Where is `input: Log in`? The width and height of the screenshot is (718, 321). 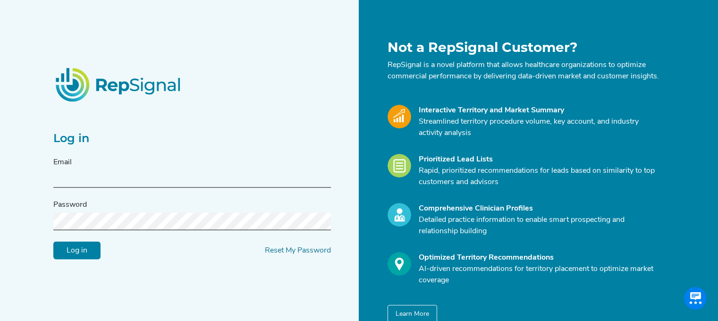 input: Log in is located at coordinates (77, 251).